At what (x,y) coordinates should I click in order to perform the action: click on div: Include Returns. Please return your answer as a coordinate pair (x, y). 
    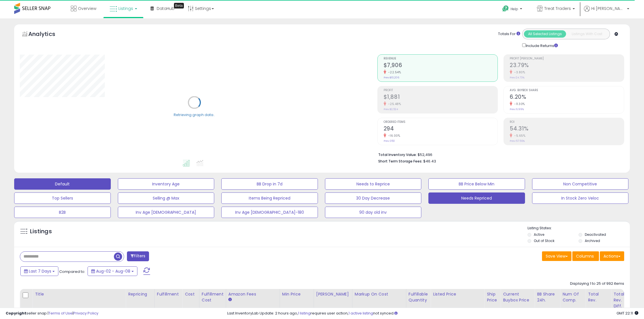
    Looking at the image, I should click on (541, 46).